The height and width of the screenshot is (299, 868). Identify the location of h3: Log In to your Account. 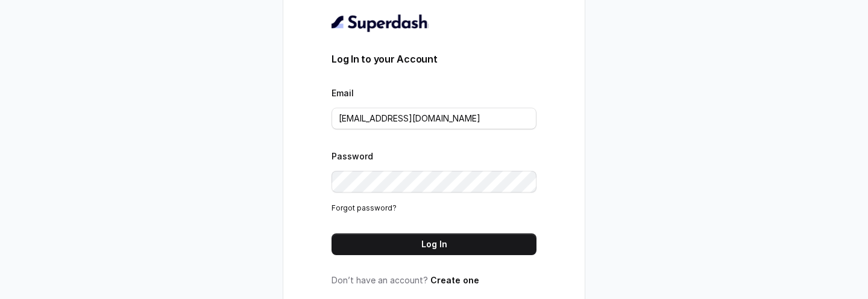
(434, 59).